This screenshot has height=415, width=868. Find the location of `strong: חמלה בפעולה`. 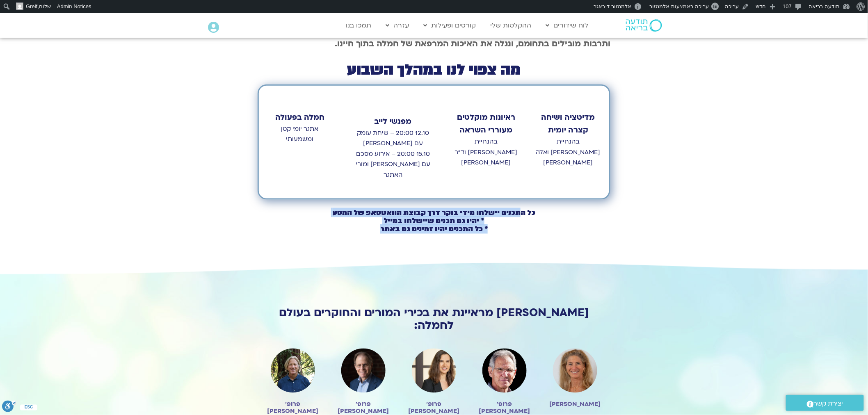

strong: חמלה בפעולה is located at coordinates (300, 118).